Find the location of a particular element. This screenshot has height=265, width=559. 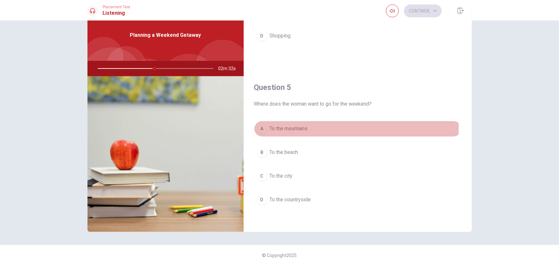

span: Planning a Weekend Getaway is located at coordinates (166, 35).